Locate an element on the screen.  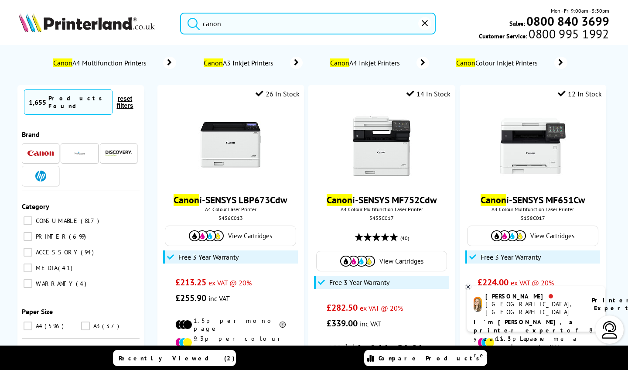
img: Canon-MF752Cdw-Front-Small.jpg is located at coordinates (382, 146).